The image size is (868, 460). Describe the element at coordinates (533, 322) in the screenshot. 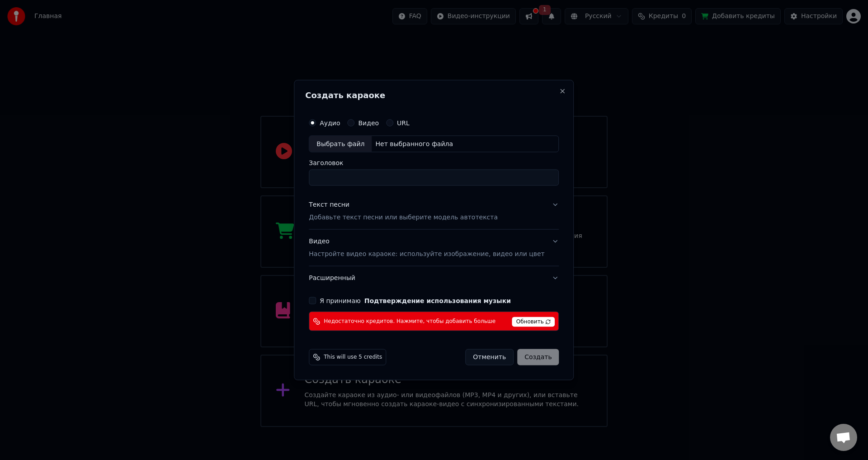

I see `span: Обновить` at that location.